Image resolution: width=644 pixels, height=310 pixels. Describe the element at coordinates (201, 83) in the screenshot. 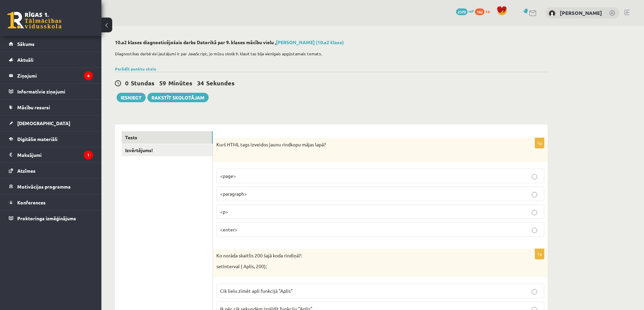

I see `span: 34` at that location.